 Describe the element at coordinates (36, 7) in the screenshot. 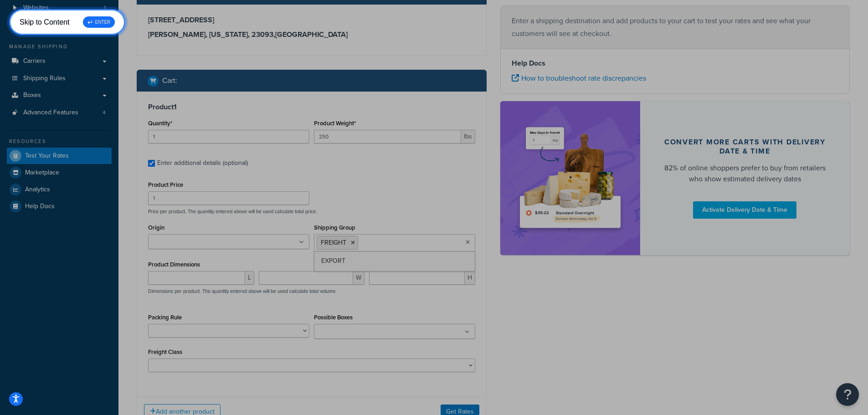

I see `span: Websites` at that location.